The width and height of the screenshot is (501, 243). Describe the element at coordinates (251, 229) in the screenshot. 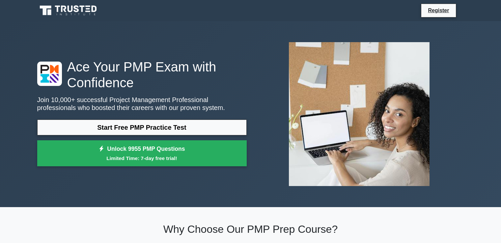

I see `h2: Why Choose Our PMP Prep Course?` at that location.